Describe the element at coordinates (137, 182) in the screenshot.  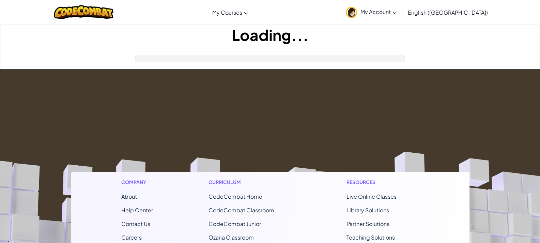
I see `h1: Company` at that location.